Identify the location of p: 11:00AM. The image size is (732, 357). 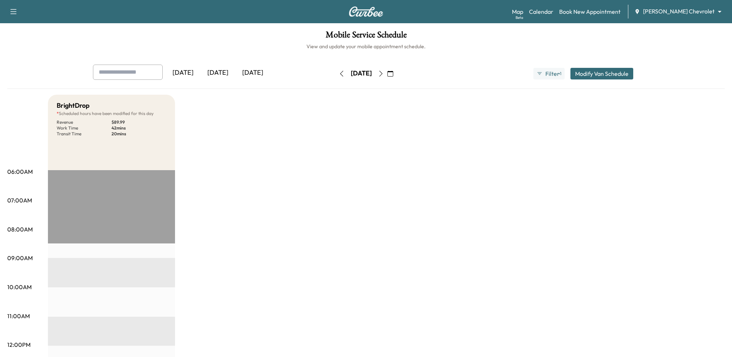
(19, 316).